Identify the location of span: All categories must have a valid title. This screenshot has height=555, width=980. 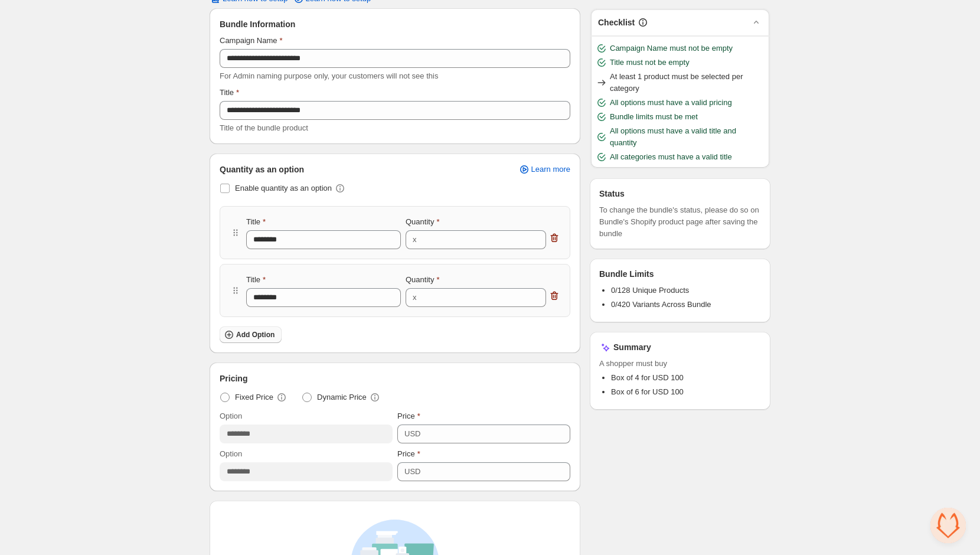
(671, 157).